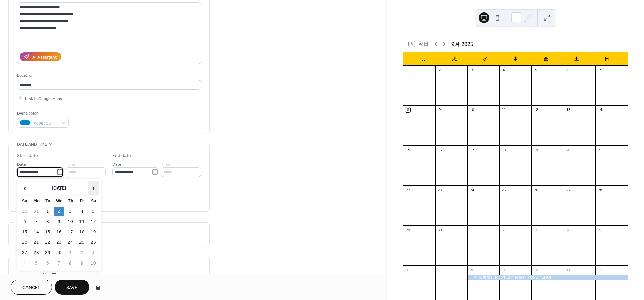  I want to click on td: 11, so click(82, 222).